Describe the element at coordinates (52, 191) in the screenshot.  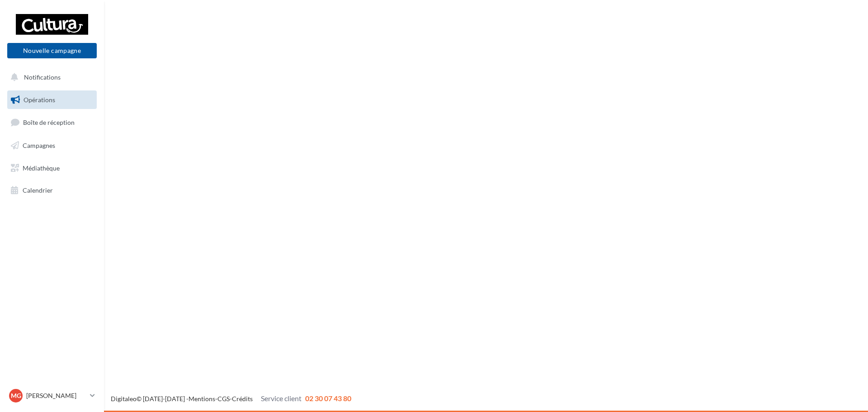
I see `a: Calendrier` at that location.